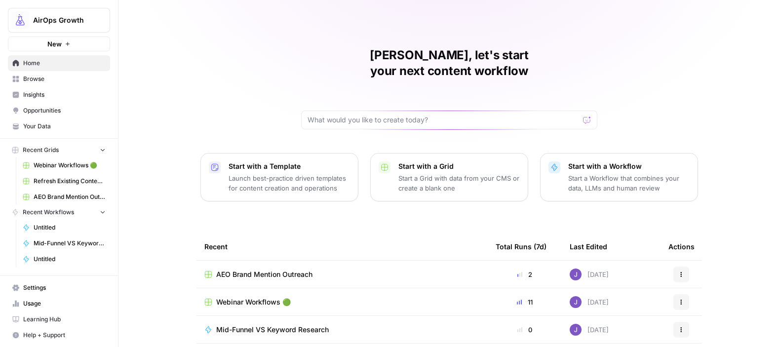 The height and width of the screenshot is (347, 780). I want to click on button: Recent Workflows, so click(59, 212).